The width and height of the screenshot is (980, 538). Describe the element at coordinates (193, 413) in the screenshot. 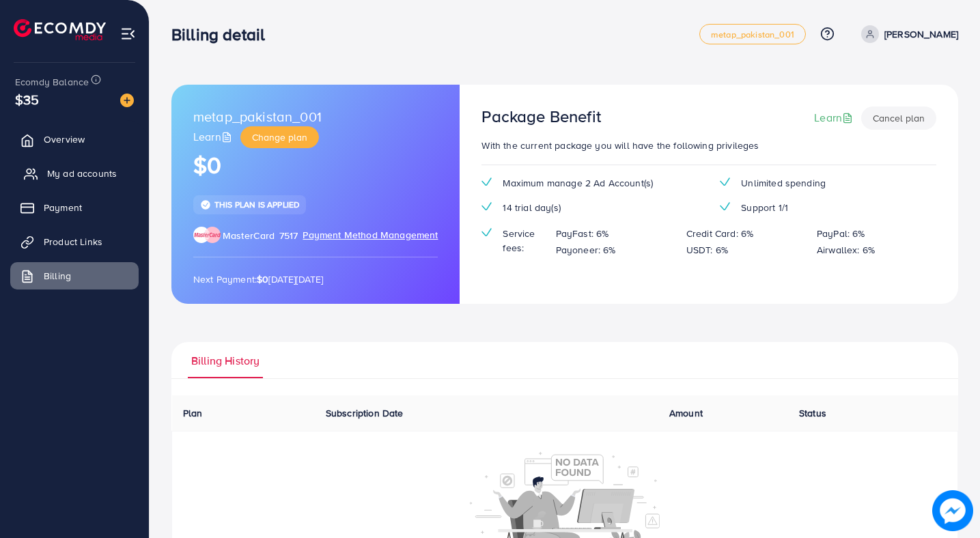

I see `span: Plan` at that location.